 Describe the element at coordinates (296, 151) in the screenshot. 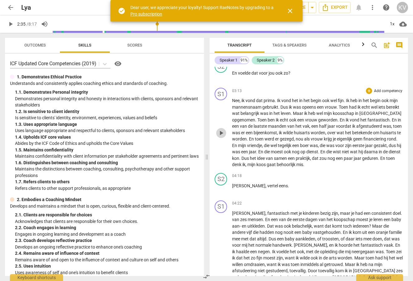

I see `span: nog` at that location.